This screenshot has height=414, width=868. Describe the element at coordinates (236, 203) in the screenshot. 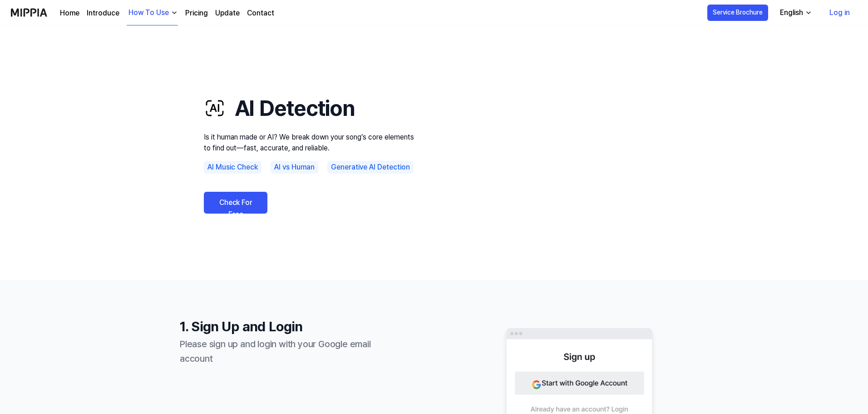

I see `a: Check For Free` at that location.